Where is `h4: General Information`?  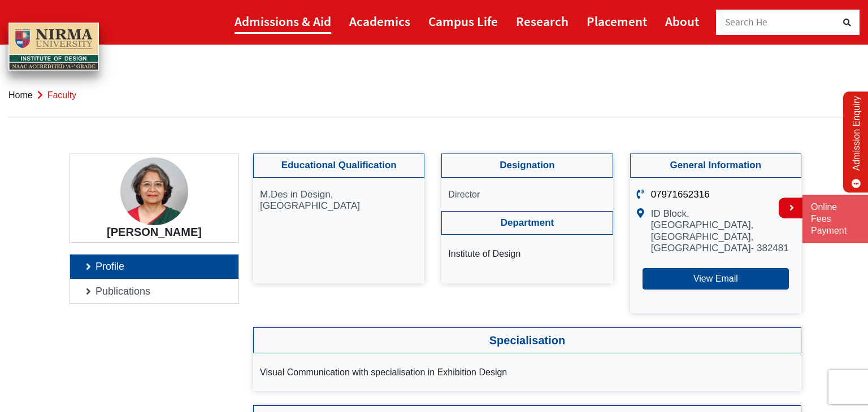 h4: General Information is located at coordinates (715, 165).